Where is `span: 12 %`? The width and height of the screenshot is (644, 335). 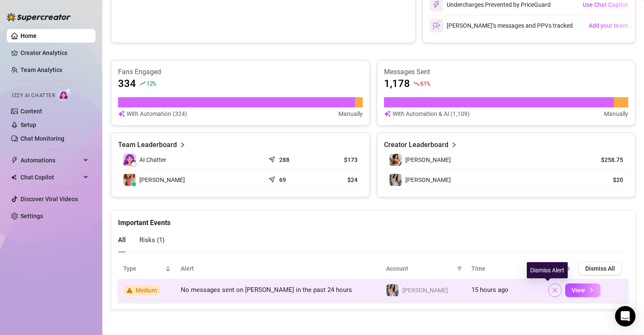
span: 12 % is located at coordinates (151, 83).